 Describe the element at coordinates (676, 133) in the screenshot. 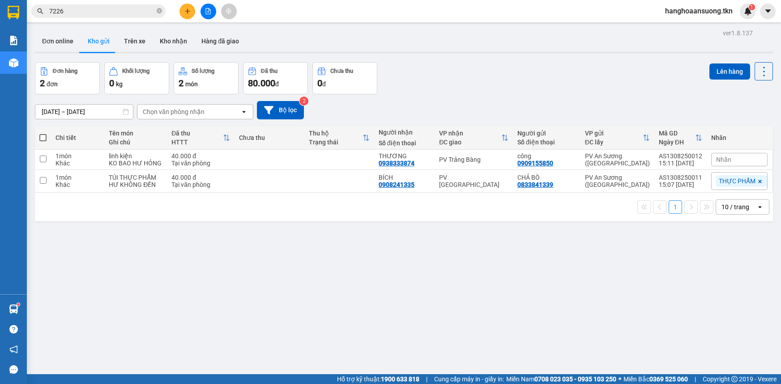

I see `div: Mã GD` at that location.